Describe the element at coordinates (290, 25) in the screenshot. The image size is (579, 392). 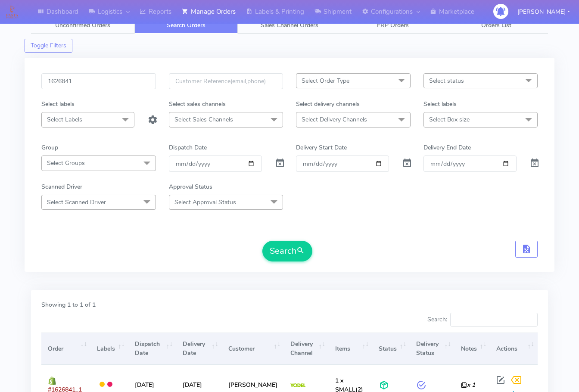
I see `ul: Tabs` at that location.